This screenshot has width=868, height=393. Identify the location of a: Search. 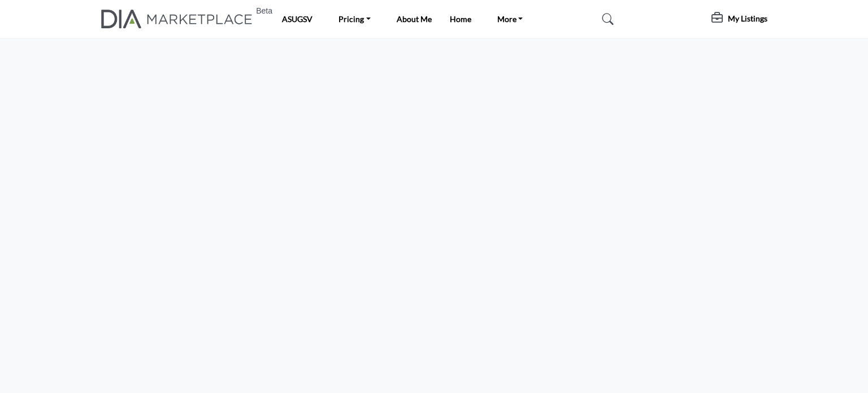
(606, 18).